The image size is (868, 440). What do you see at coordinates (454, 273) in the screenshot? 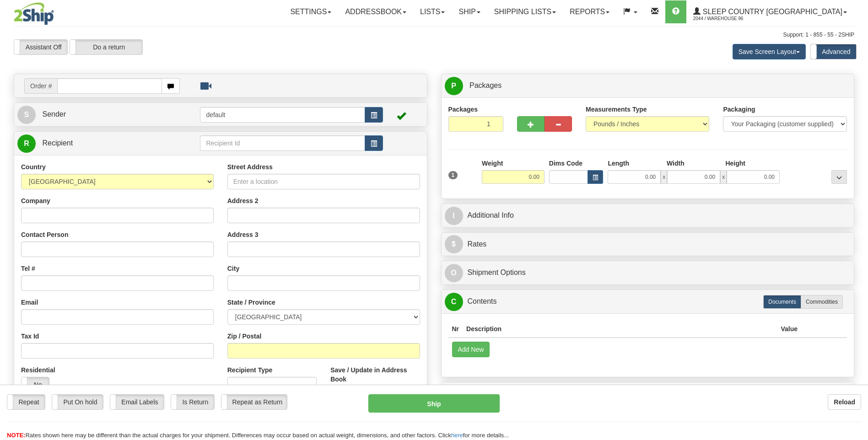
I see `span: O` at bounding box center [454, 273].